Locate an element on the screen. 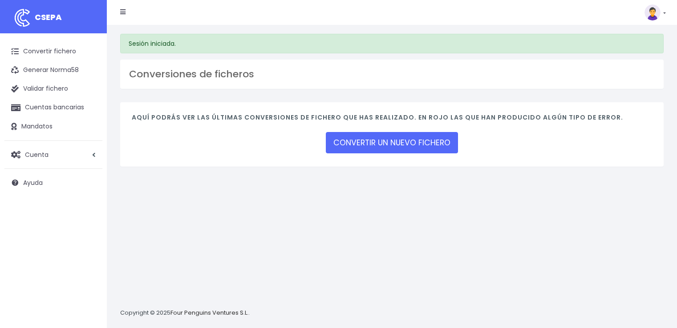 The image size is (677, 328). p: Copyright © 2025 . is located at coordinates (185, 313).